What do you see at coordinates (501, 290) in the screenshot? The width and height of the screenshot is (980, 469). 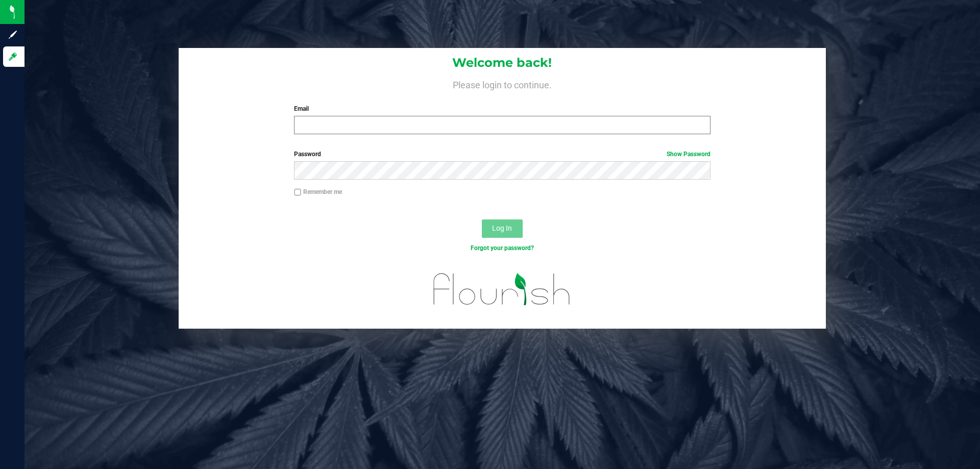 I see `img: flourish_logo.svg` at bounding box center [501, 290].